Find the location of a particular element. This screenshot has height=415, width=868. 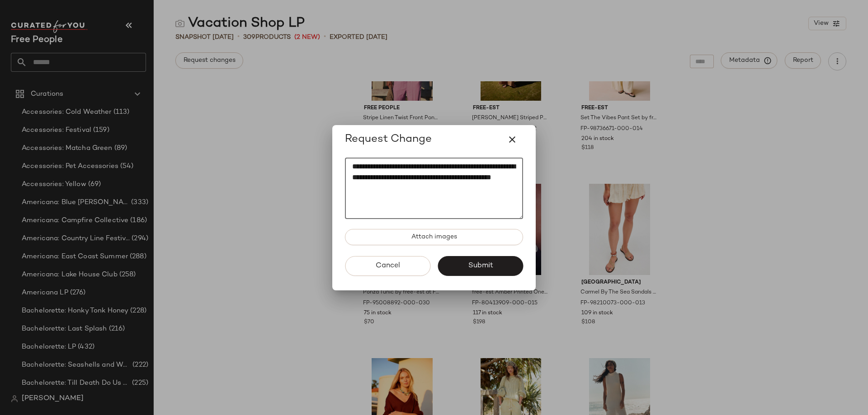

button: Submit is located at coordinates (480, 266).